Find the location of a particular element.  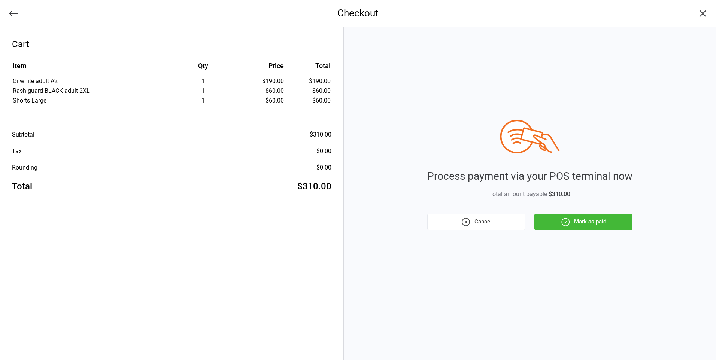

span: $310.00 is located at coordinates (559, 194).